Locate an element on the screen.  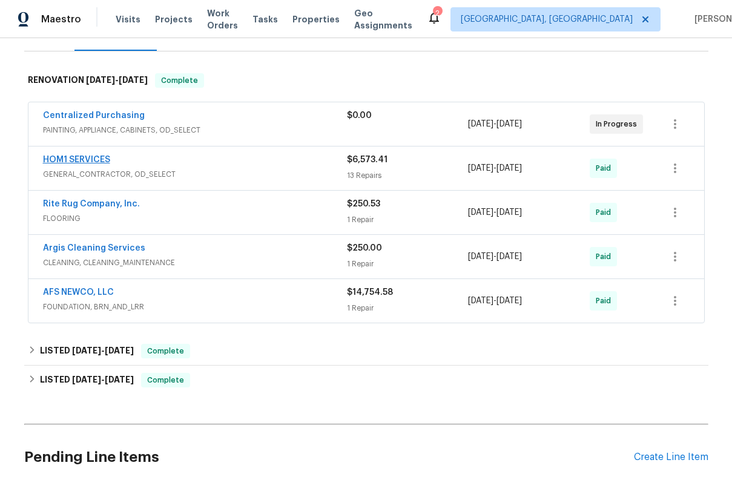
span: $14,754.58 is located at coordinates (370, 292).